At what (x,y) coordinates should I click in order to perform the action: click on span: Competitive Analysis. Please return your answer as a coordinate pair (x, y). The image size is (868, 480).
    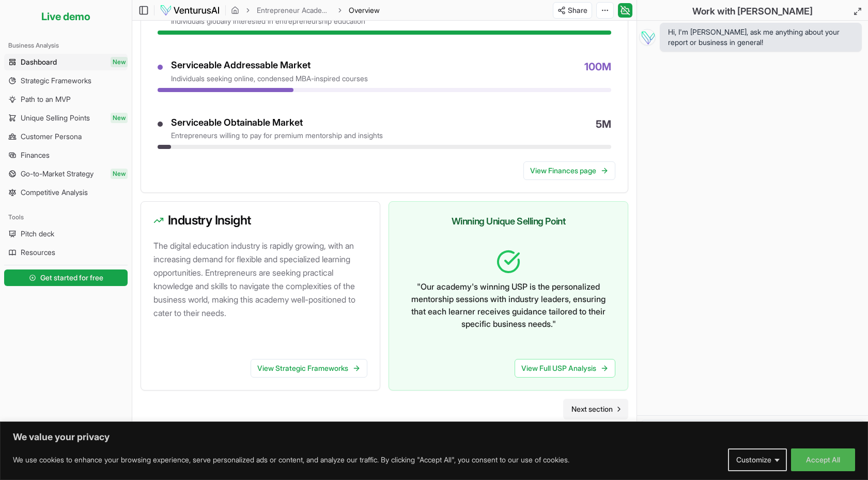
    Looking at the image, I should click on (54, 193).